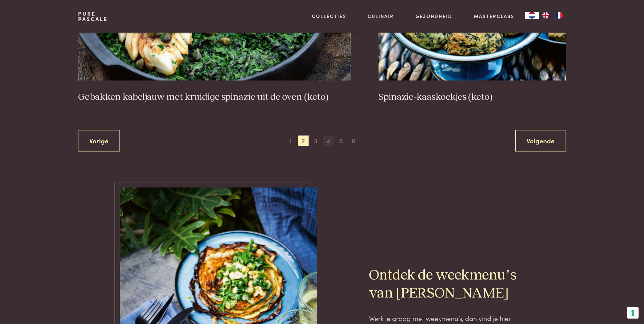 The image size is (644, 324). What do you see at coordinates (328, 141) in the screenshot?
I see `span: 4` at bounding box center [328, 141].